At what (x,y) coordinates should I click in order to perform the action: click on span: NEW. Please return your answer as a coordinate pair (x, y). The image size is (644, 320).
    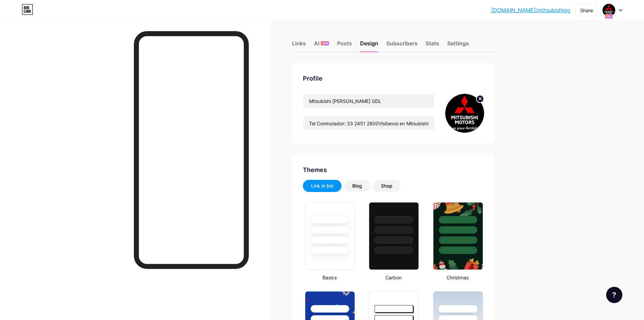
    Looking at the image, I should click on (325, 44).